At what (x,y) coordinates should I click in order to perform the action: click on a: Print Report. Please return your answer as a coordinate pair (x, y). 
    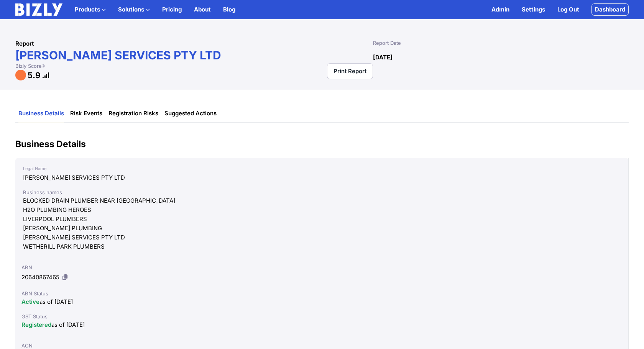
    Looking at the image, I should click on (350, 71).